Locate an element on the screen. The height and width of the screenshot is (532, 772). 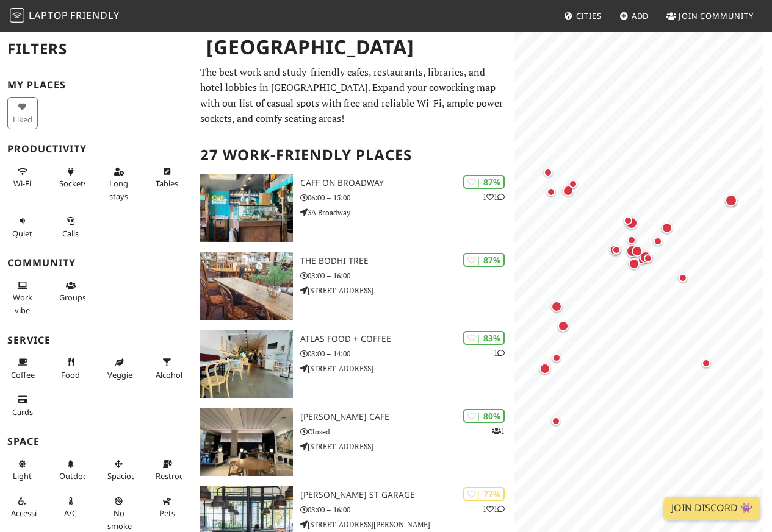
div: | 83% is located at coordinates (484, 338).